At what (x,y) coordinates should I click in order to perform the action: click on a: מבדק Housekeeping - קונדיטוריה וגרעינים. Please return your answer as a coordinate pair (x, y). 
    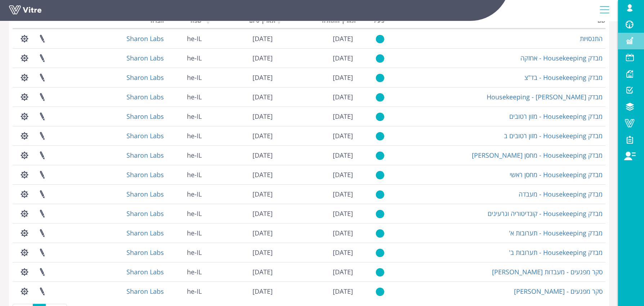
    Looking at the image, I should click on (545, 213).